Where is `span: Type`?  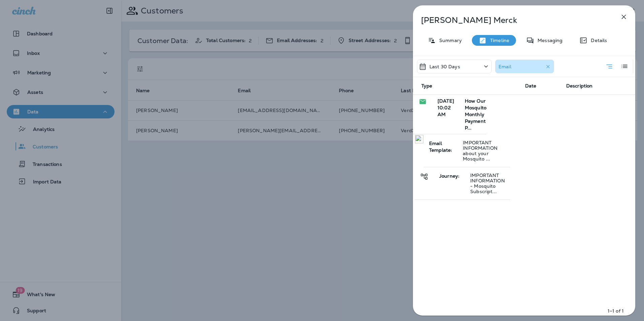
span: Type is located at coordinates (427, 86).